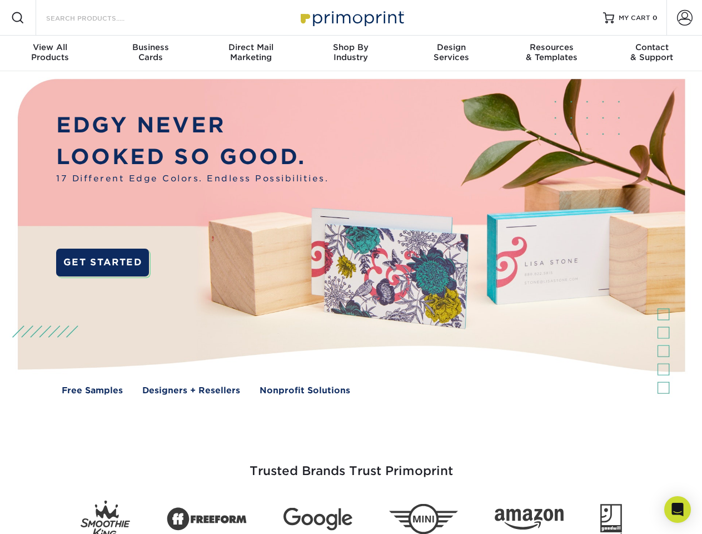  Describe the element at coordinates (99, 18) in the screenshot. I see `input: SEARCH PRODUCTS.....` at that location.